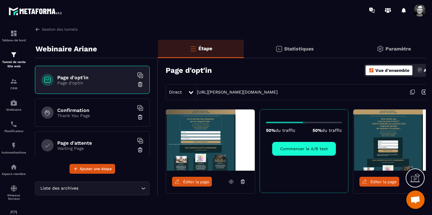 The width and height of the screenshot is (432, 215). Describe the element at coordinates (14, 105) in the screenshot. I see `a: automationsautomationsWebinaire` at that location.